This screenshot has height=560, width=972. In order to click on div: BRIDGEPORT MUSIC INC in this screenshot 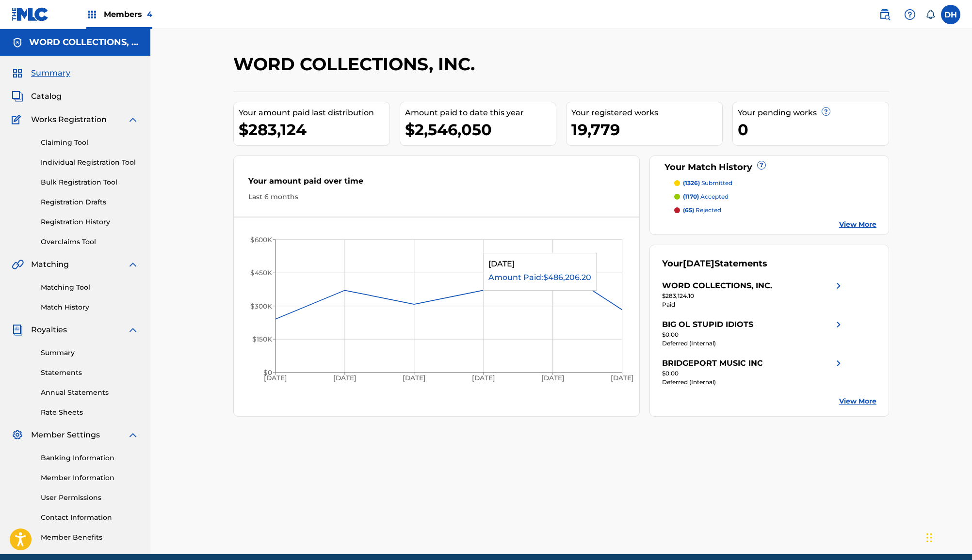, I will do `click(713, 363)`.